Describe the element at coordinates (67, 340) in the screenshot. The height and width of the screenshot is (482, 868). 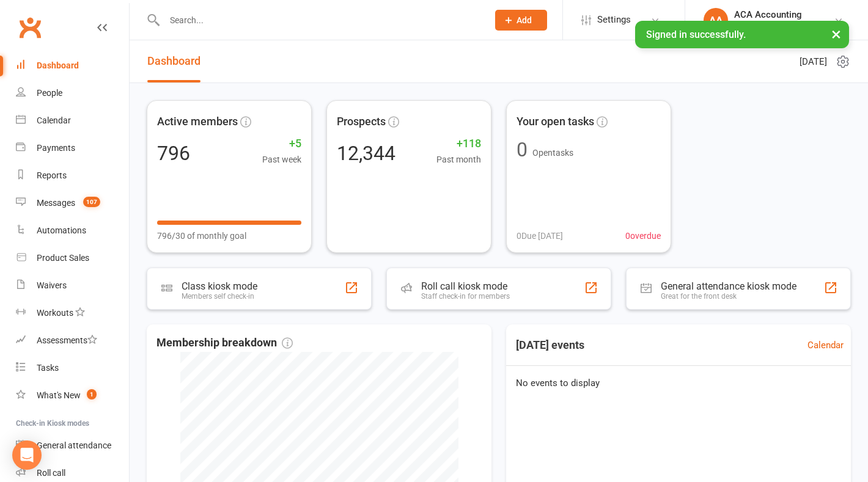
I see `div: Assessments` at that location.